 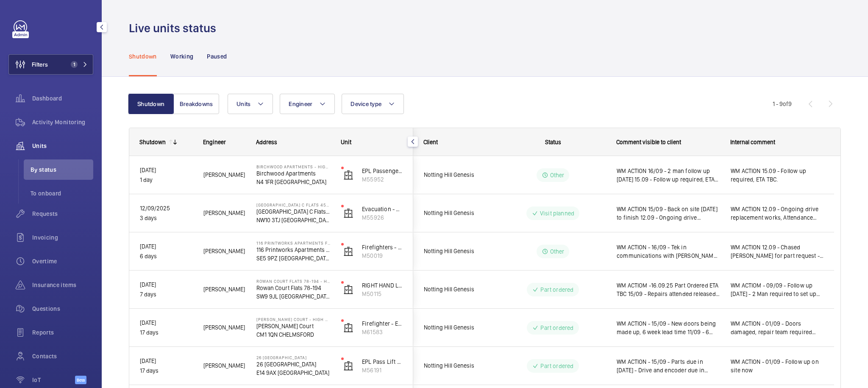 What do you see at coordinates (382, 209) in the screenshot?
I see `p: Evacuation - EPL No 4 Flats 45-101 R/h` at bounding box center [382, 209].